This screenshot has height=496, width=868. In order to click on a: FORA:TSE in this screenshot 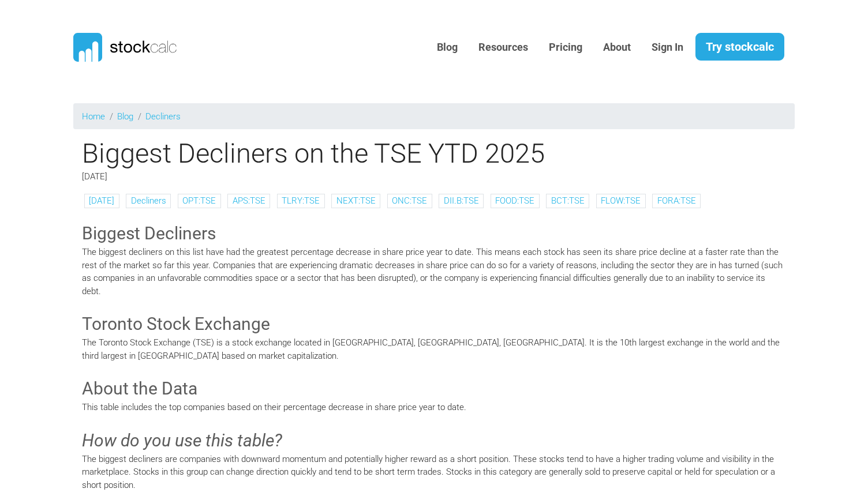, I will do `click(676, 201)`.